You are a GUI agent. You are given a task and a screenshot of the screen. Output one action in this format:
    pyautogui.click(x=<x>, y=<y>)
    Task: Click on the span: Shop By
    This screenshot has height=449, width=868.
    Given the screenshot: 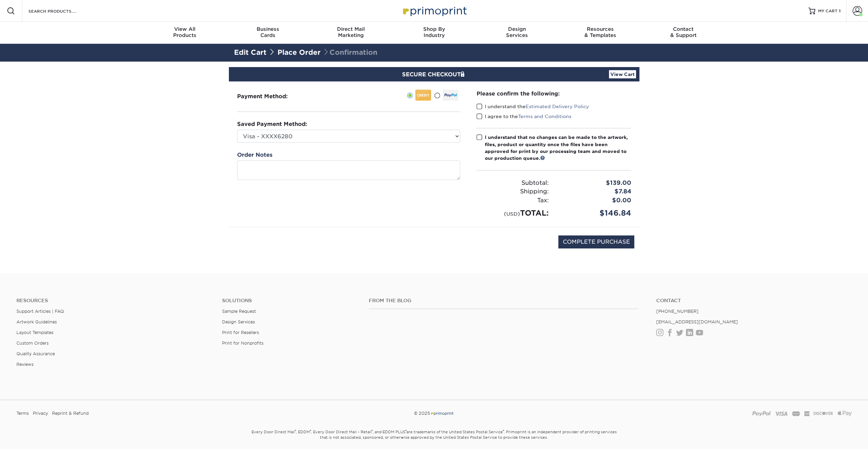 What is the action you would take?
    pyautogui.click(x=434, y=30)
    